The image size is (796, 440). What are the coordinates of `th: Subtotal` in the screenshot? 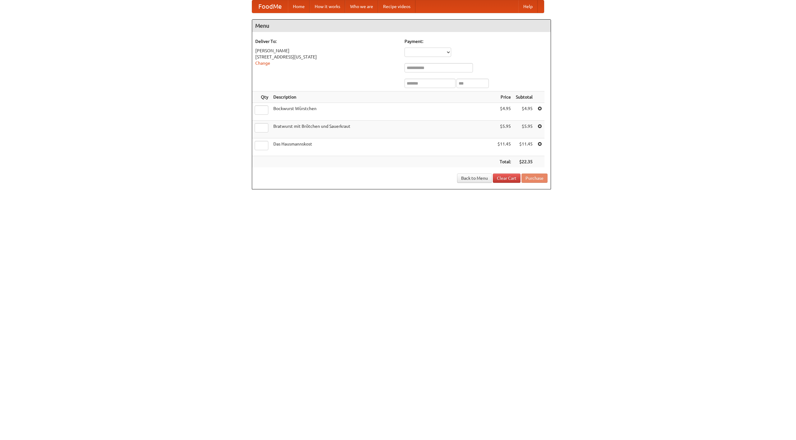 It's located at (524, 97).